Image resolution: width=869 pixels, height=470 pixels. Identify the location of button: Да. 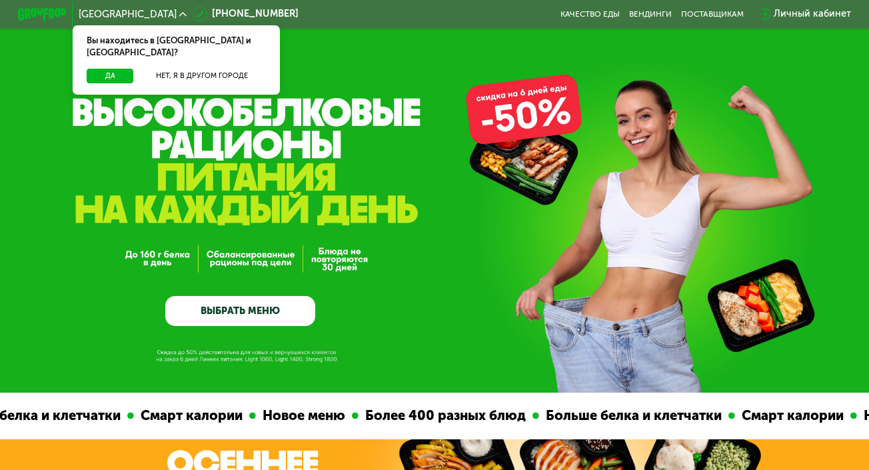
(110, 76).